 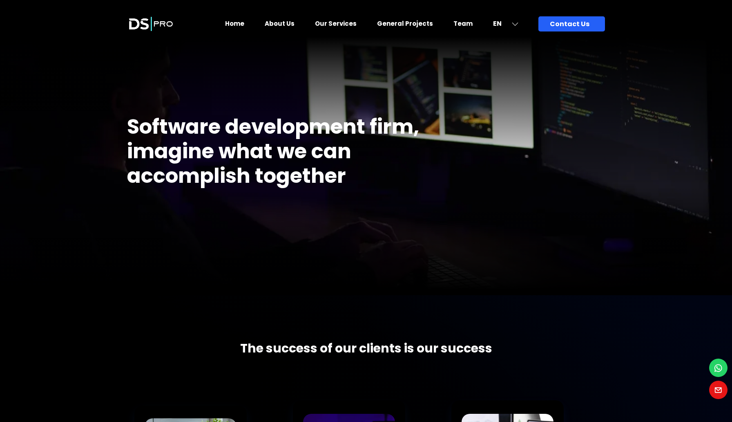 What do you see at coordinates (151, 24) in the screenshot?
I see `img: Launch Logo` at bounding box center [151, 24].